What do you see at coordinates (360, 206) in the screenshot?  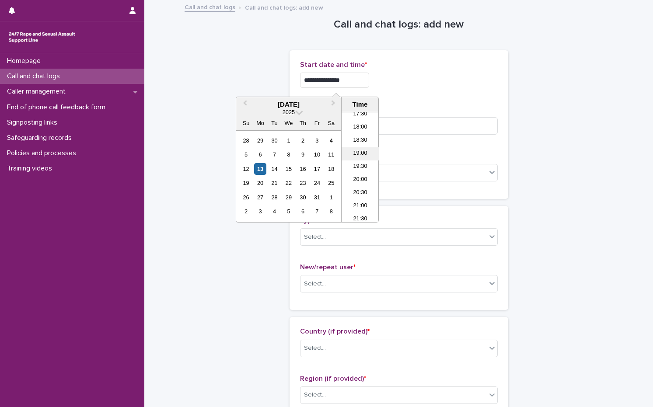 I see `li: 21:00` at bounding box center [360, 206].